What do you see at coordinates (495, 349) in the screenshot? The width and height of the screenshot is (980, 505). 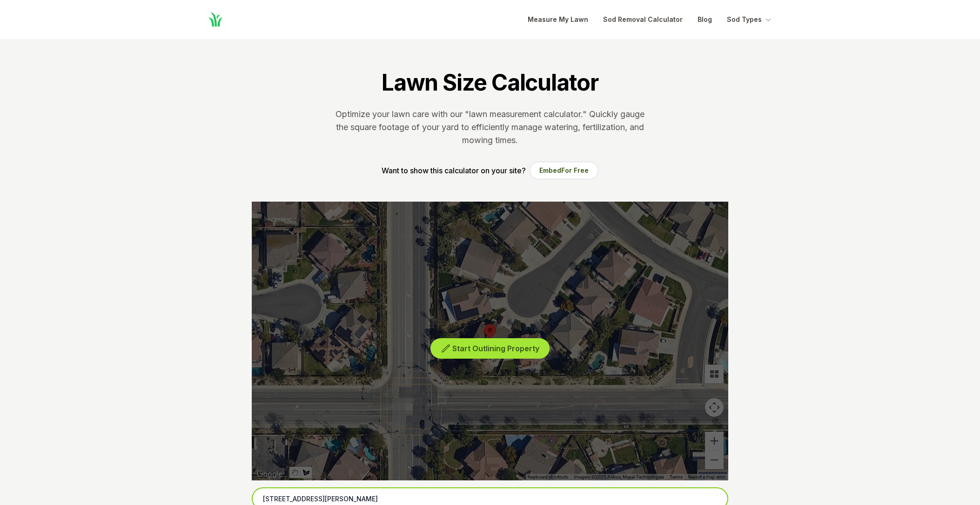 I see `span: Start Outlining Property` at bounding box center [495, 349].